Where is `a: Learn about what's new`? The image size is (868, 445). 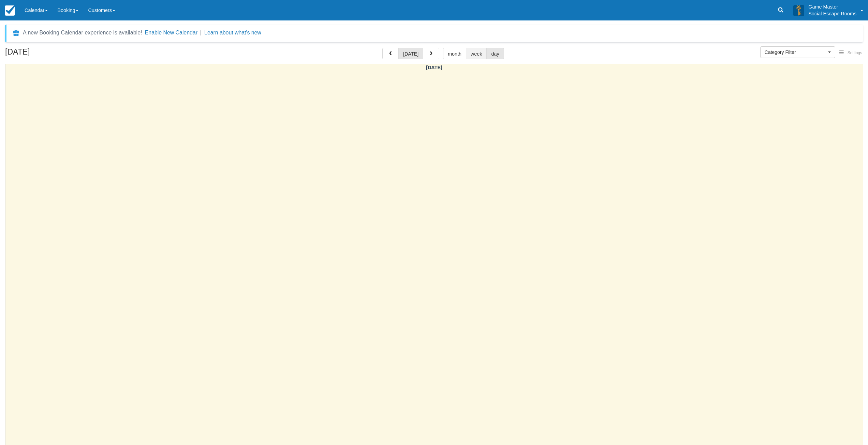
a: Learn about what's new is located at coordinates (232, 32).